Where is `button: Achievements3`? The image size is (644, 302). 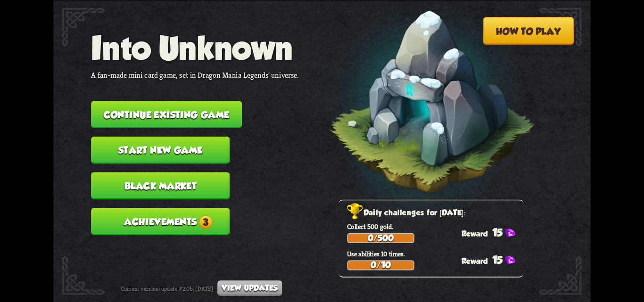 button: Achievements3 is located at coordinates (160, 222).